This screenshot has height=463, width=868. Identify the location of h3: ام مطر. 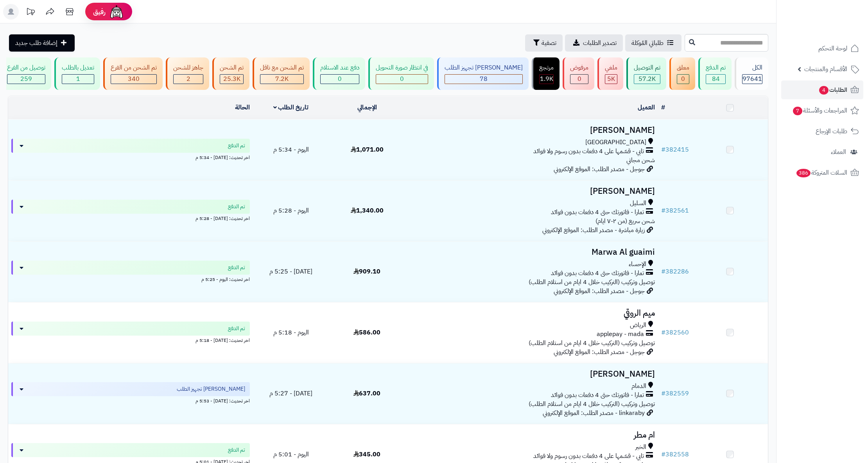
(532, 435).